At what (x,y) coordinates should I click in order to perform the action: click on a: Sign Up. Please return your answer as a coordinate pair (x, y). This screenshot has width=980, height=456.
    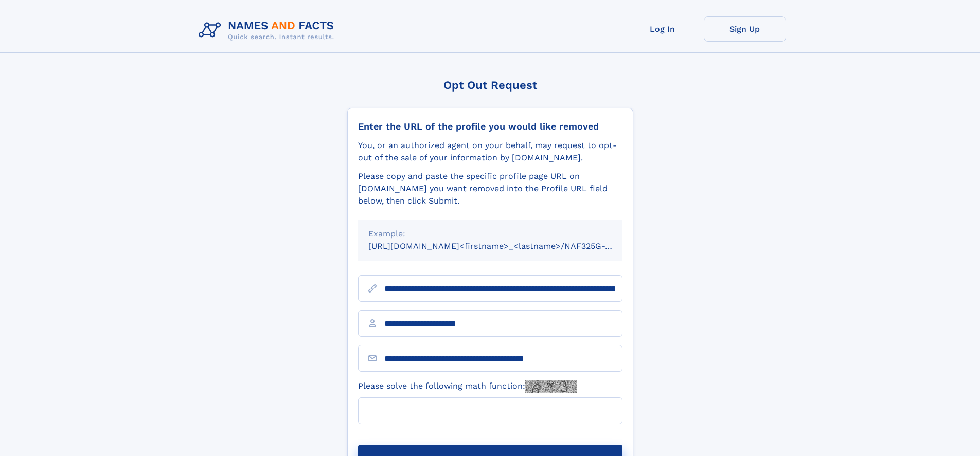
    Looking at the image, I should click on (745, 29).